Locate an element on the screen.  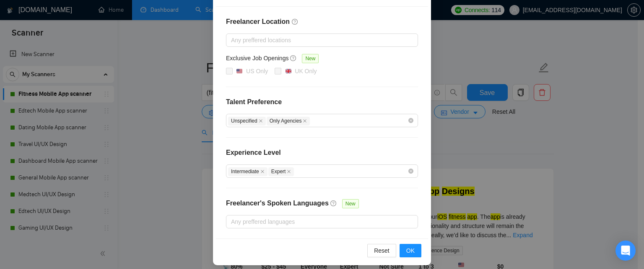
h4: Freelancer Location is located at coordinates (322, 22).